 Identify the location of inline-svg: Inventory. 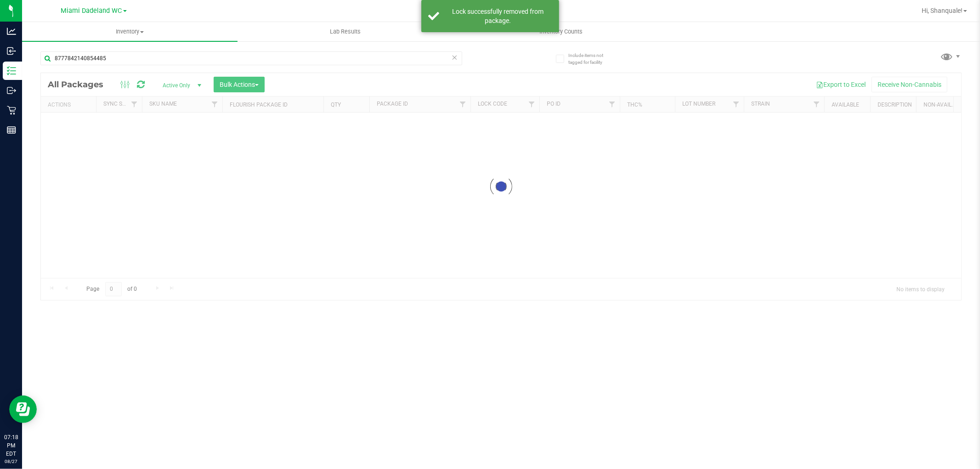
(11, 71).